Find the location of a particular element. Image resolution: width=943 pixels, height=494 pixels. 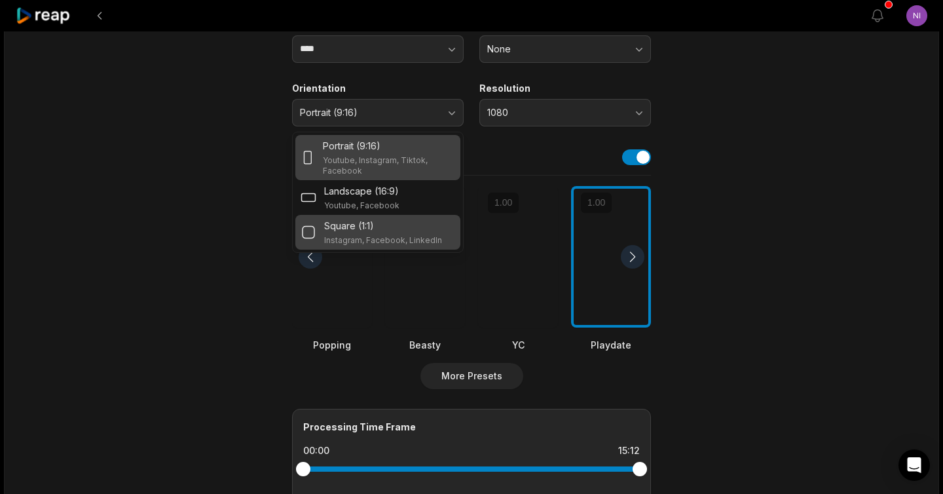

p: Instagram, Facebook, LinkedIn is located at coordinates (383, 240).